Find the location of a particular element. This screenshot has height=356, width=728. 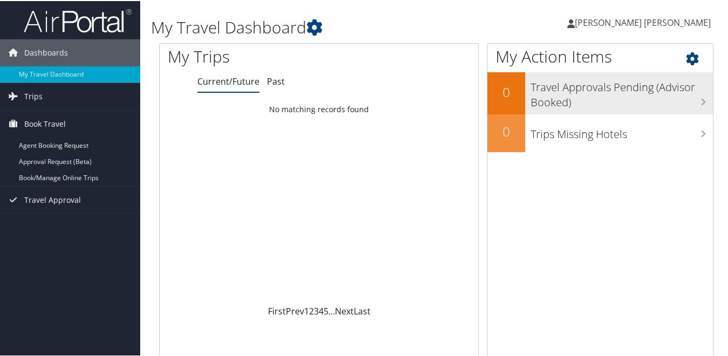

h3: Trips Missing Hotels is located at coordinates (622, 131).